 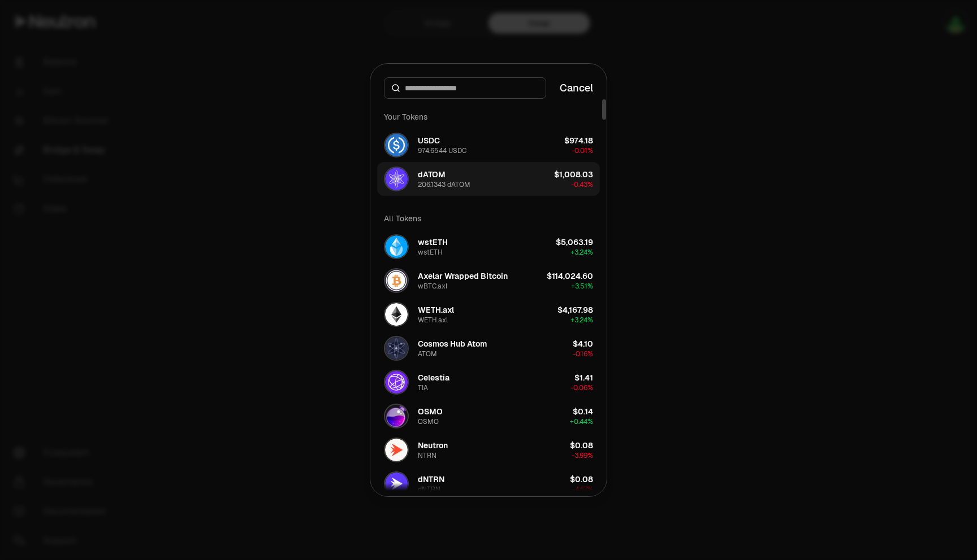 What do you see at coordinates (488, 315) in the screenshot?
I see `button: WETH.axl LogoWETH.axlWETH.axl$4,167.98+3.24%` at bounding box center [488, 315].